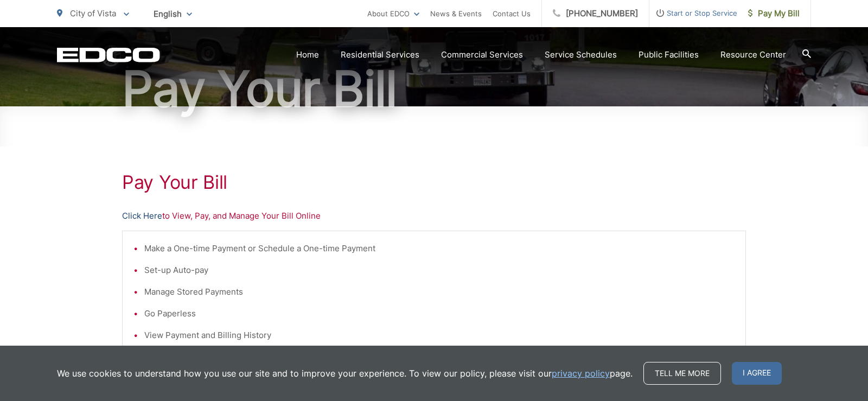  I want to click on a: Public Facilities, so click(669, 55).